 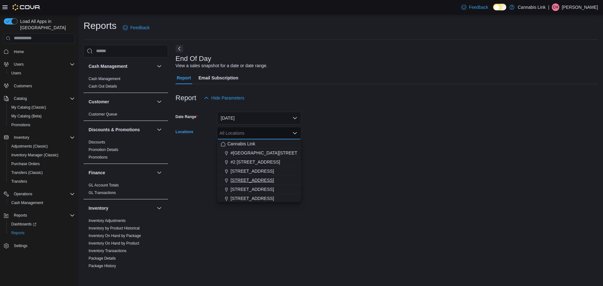 I want to click on a: Users, so click(x=16, y=73).